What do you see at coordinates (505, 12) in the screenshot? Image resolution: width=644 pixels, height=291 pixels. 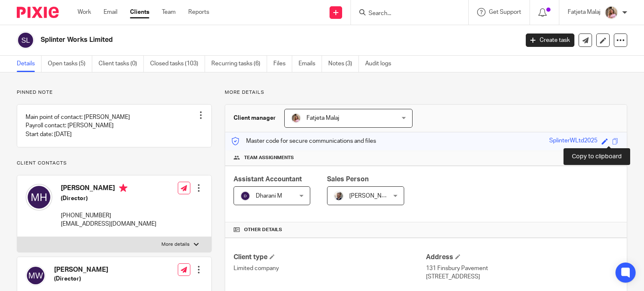 I see `span: Get Support` at bounding box center [505, 12].